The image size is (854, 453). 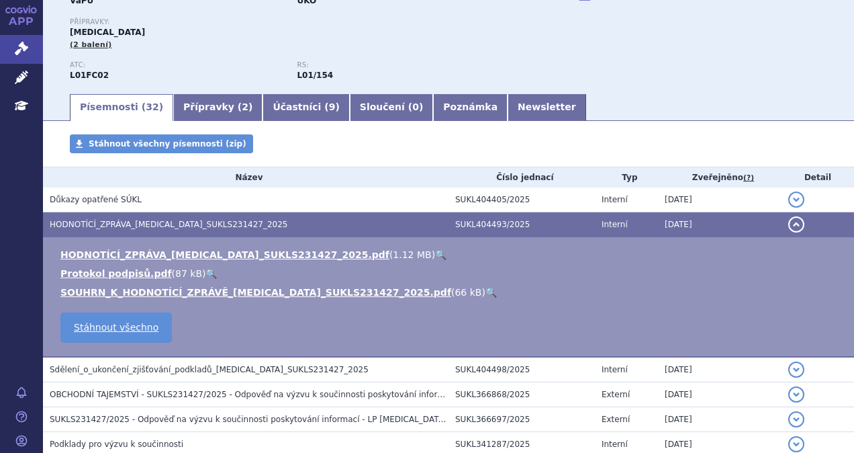 I want to click on th: Zveřejněno, so click(x=720, y=177).